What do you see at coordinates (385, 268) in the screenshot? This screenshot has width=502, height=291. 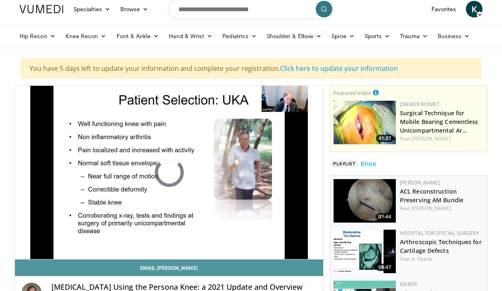 I see `span: 09:47` at bounding box center [385, 268].